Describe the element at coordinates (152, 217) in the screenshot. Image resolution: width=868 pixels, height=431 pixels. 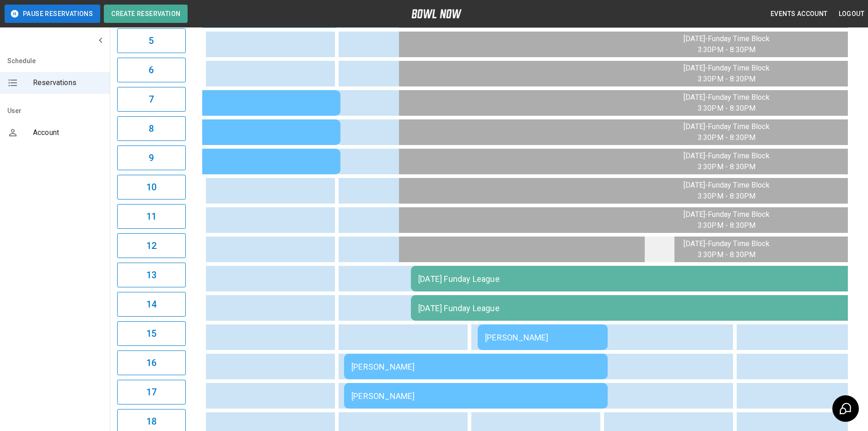
I see `h6: 11` at that location.